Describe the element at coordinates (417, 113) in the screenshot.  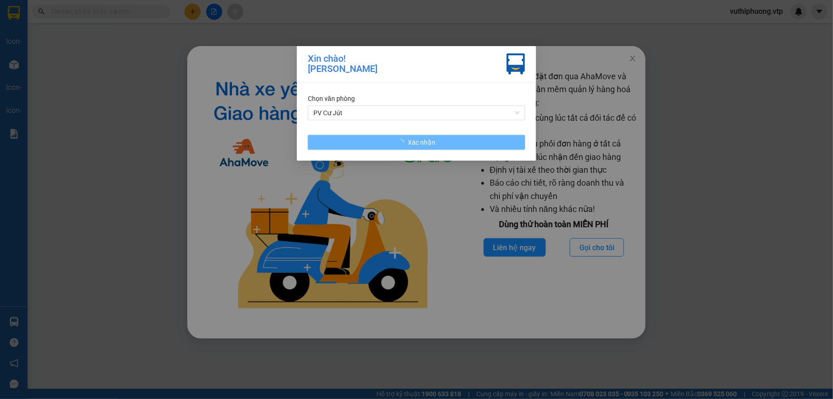
I see `span: PV Cư Jút` at that location.